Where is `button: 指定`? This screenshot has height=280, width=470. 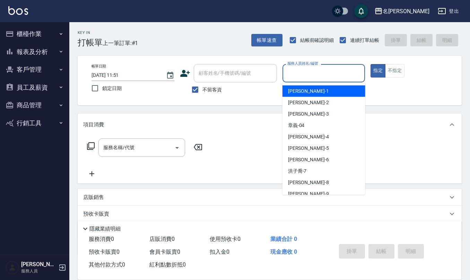 button: 指定 is located at coordinates (378, 71).